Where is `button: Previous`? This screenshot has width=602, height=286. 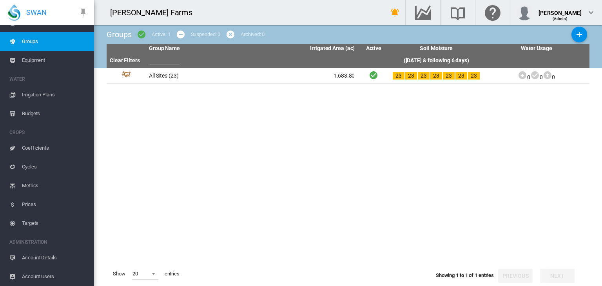 button: Previous is located at coordinates (515, 276).